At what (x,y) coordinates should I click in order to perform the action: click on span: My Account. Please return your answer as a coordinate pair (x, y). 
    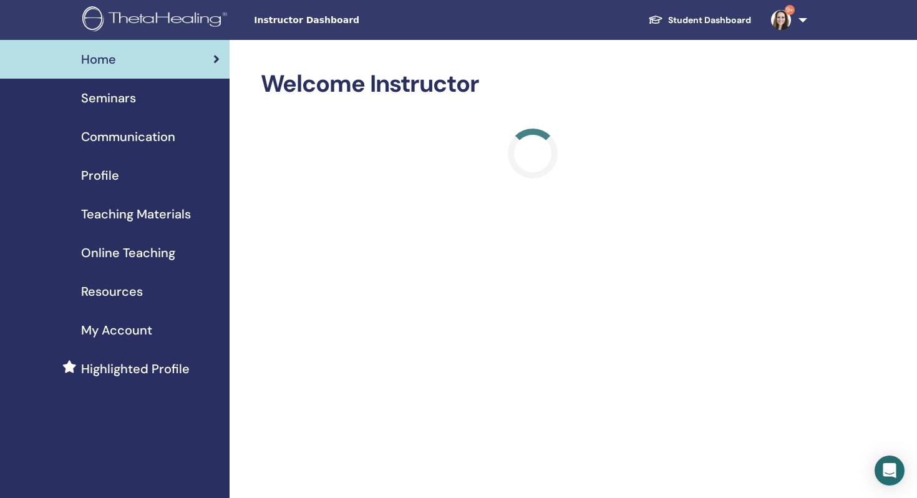
    Looking at the image, I should click on (117, 330).